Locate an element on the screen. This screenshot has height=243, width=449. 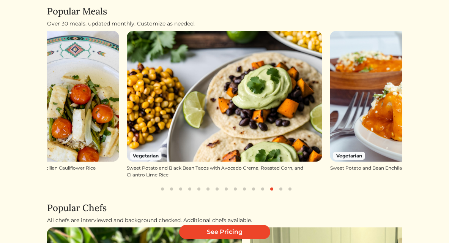
div: Sweet Potato and Black Bean Tacos with Avocado Crema, Roasted Corn, and Cilantro Lime Rice is located at coordinates (224, 171).